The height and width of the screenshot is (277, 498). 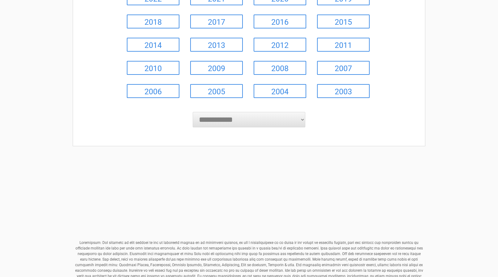 What do you see at coordinates (280, 45) in the screenshot?
I see `a: 2012` at bounding box center [280, 45].